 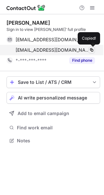 What do you see at coordinates (57, 140) in the screenshot?
I see `span: Notes` at bounding box center [57, 140].